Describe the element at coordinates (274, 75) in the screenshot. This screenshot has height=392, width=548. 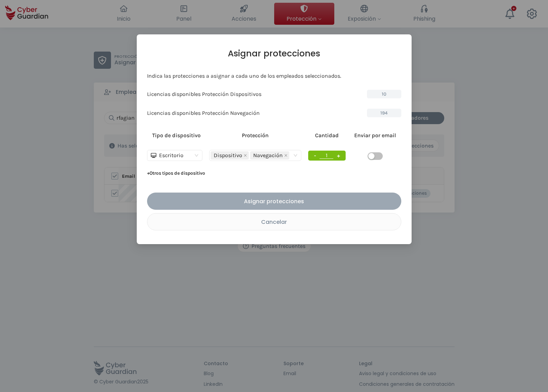
I see `p: Indica las protecciones a asignar a cada uno de los empleados seleccionados.` at that location.